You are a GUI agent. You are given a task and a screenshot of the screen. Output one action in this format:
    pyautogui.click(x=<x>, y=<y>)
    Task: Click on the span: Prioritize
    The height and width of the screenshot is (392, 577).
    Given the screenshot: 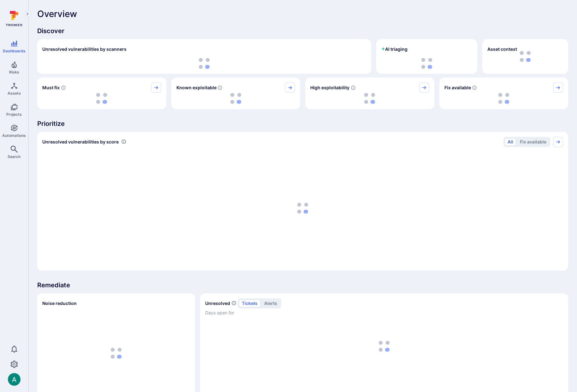 What is the action you would take?
    pyautogui.click(x=303, y=124)
    